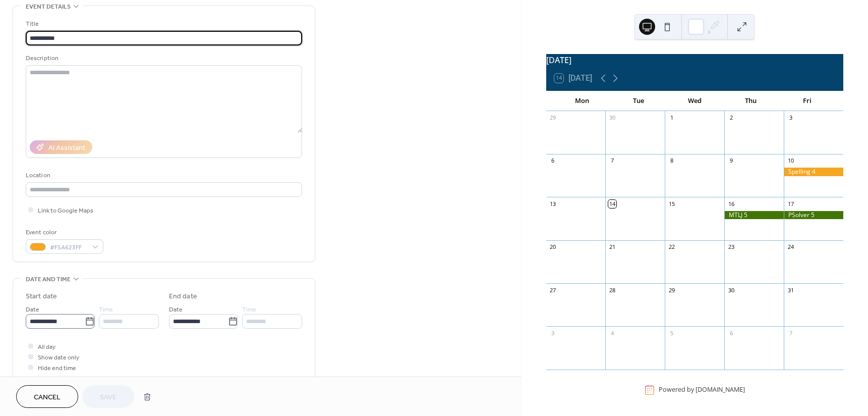  I want to click on span: Cancel, so click(47, 398).